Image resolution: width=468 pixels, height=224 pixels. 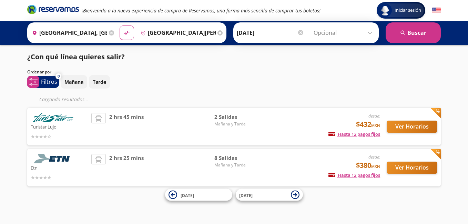 What do you see at coordinates (49, 82) in the screenshot?
I see `p: Filtros` at bounding box center [49, 82].